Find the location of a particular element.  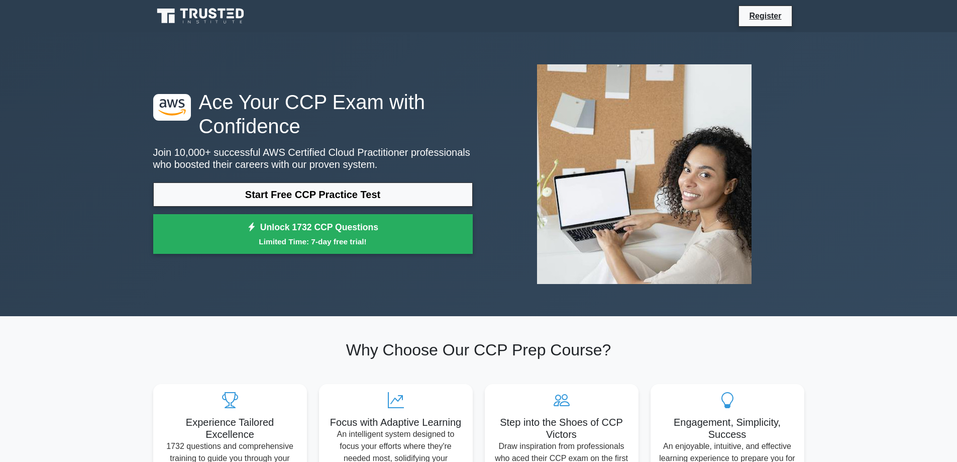

a: Unlock 1732 CCP QuestionsLimited Time: 7-day free trial! is located at coordinates (313, 234).